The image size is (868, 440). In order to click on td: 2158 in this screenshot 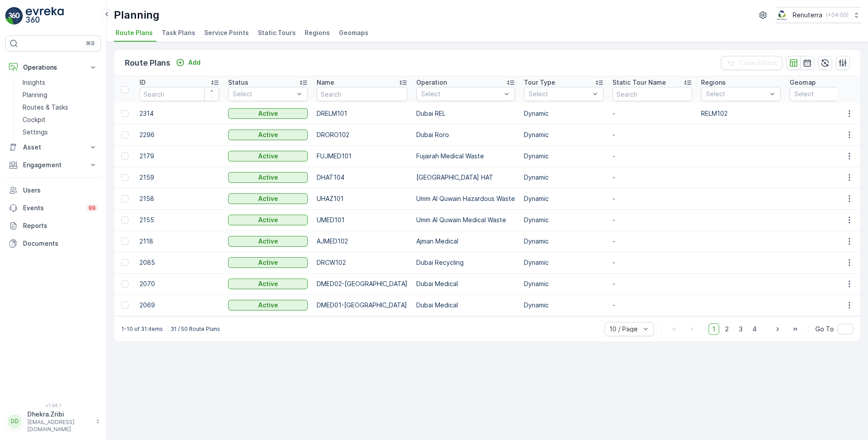, I will do `click(179, 199)`.